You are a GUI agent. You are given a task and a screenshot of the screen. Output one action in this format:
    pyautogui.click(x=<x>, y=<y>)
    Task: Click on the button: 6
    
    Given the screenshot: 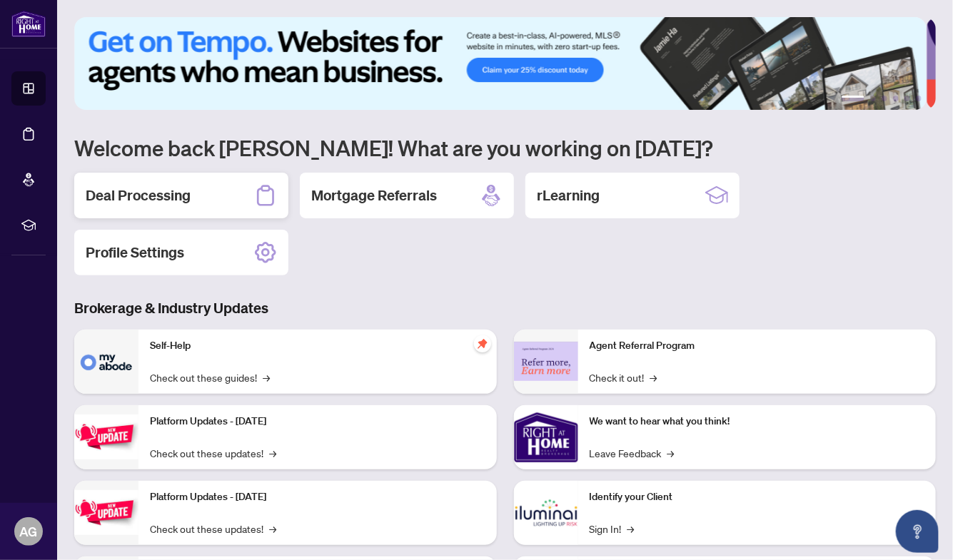 What is the action you would take?
    pyautogui.click(x=919, y=98)
    